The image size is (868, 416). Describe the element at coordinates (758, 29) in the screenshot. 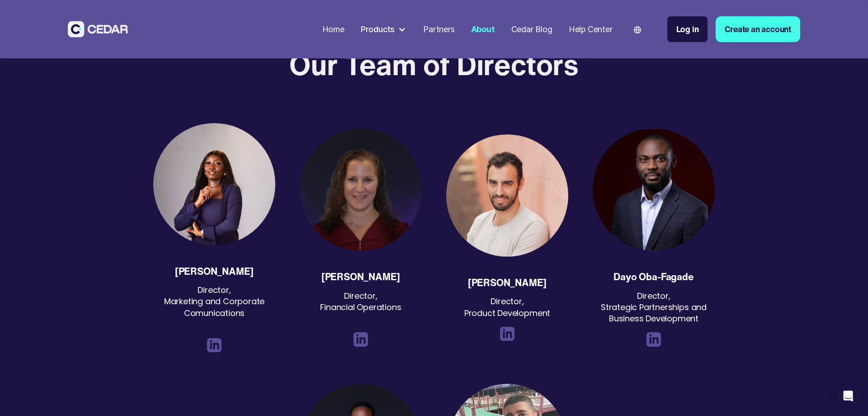

I see `a: Create an account` at that location.